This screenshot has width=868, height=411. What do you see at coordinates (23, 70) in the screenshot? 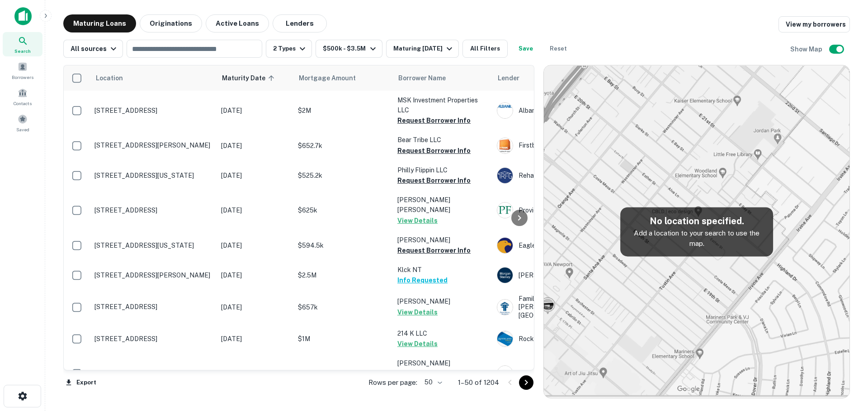
I see `a: Borrowers` at bounding box center [23, 70].